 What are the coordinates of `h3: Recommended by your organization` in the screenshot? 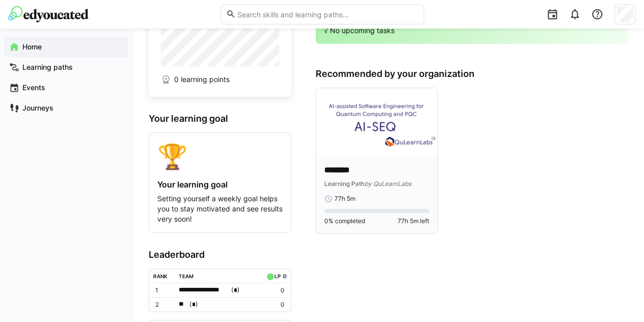 It's located at (471, 74).